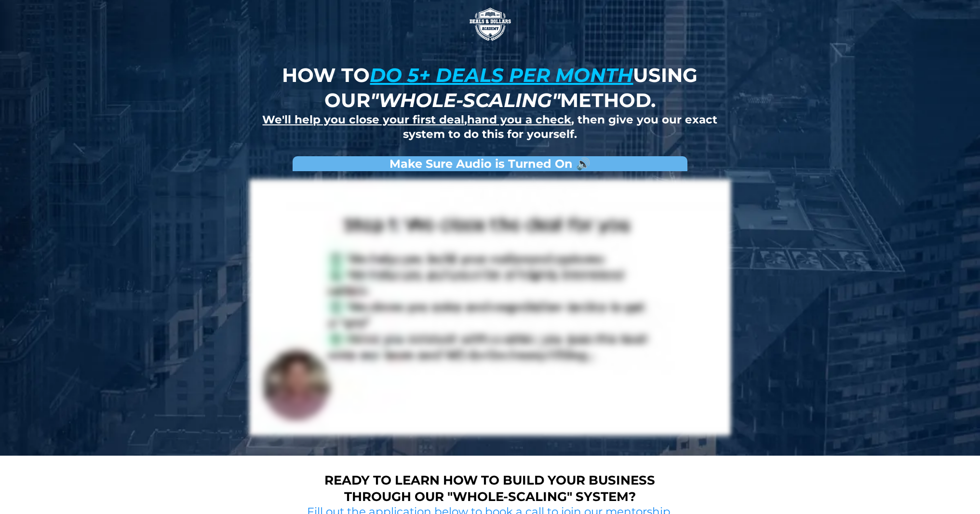 The image size is (980, 514). What do you see at coordinates (465, 100) in the screenshot?
I see `em: "whole-scaling"` at bounding box center [465, 100].